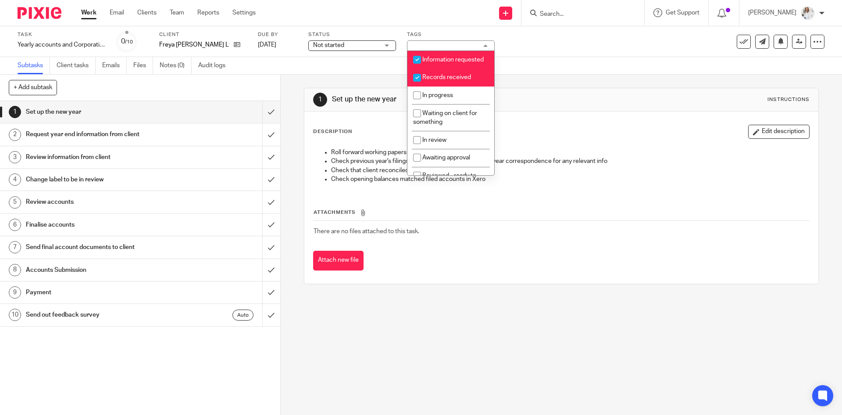 Image resolution: width=842 pixels, height=415 pixels. I want to click on h1: Review information from client, so click(102, 157).